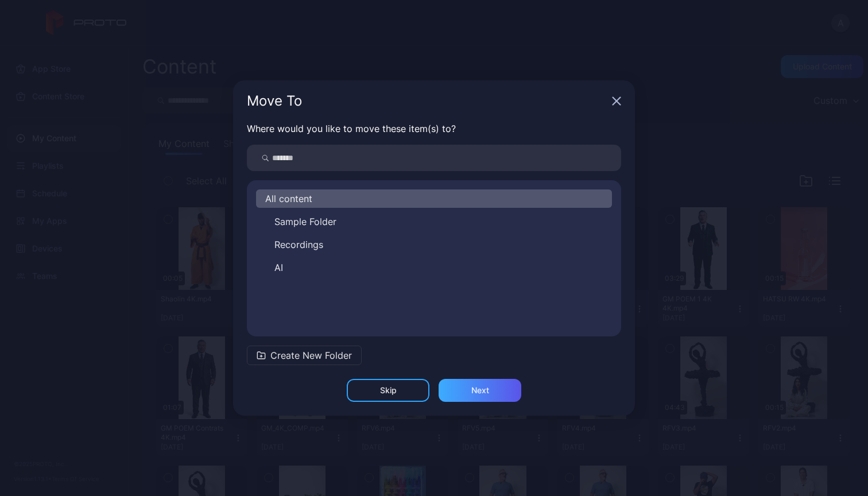 This screenshot has width=868, height=496. I want to click on span: Recordings, so click(299, 244).